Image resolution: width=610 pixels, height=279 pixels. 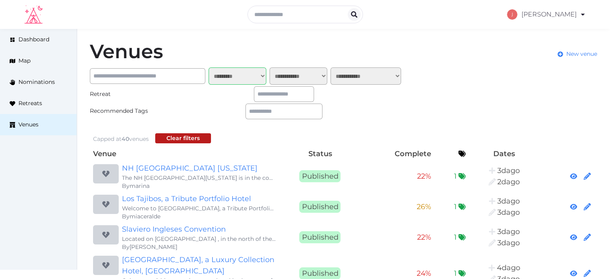 What do you see at coordinates (199, 216) in the screenshot?
I see `div: By miaceralde` at bounding box center [199, 216].